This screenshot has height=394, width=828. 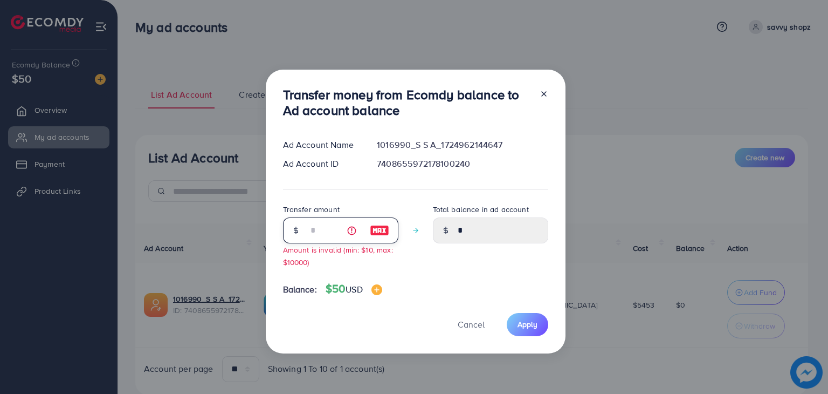 I want to click on span: USD, so click(x=354, y=289).